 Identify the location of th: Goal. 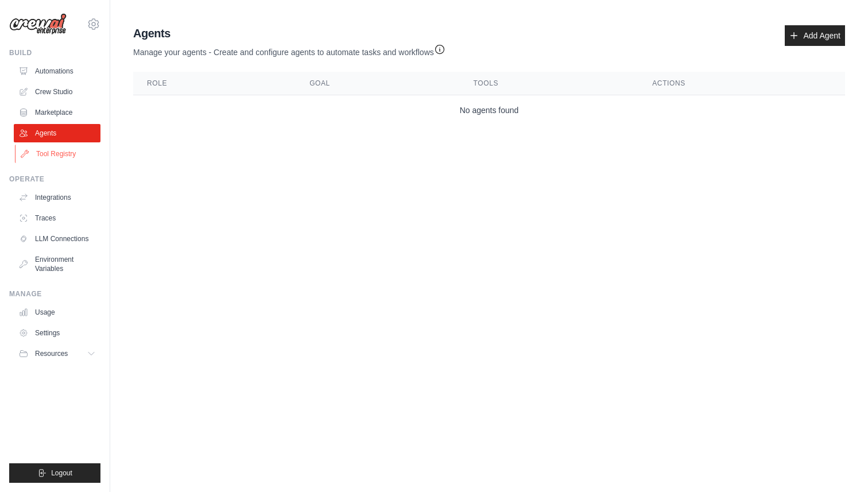
(377, 83).